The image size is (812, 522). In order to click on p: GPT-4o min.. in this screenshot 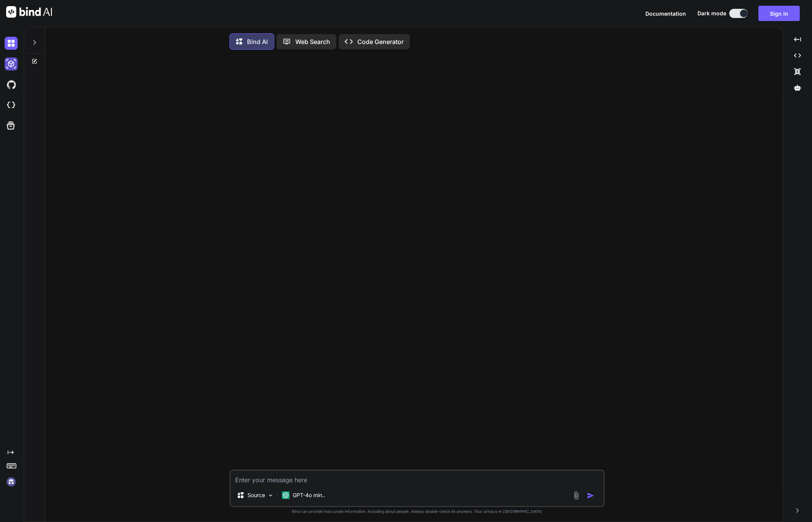, I will do `click(309, 495)`.